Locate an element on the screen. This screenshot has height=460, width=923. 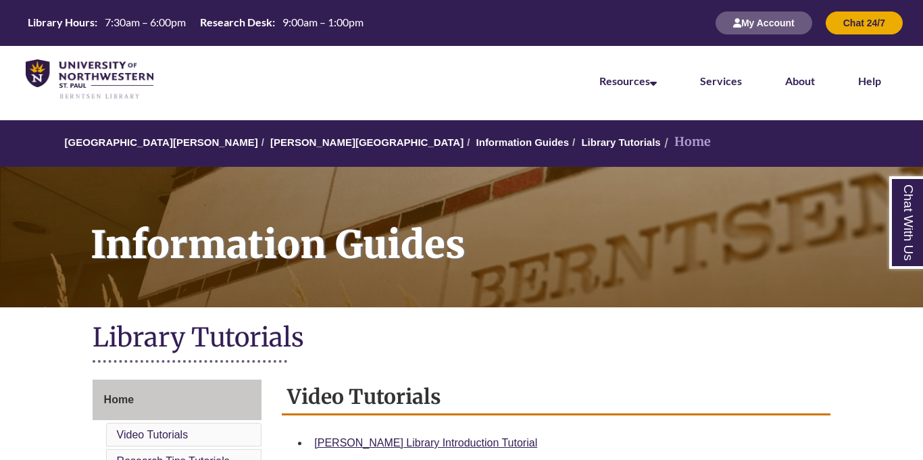
a: Information Guides is located at coordinates (523, 142).